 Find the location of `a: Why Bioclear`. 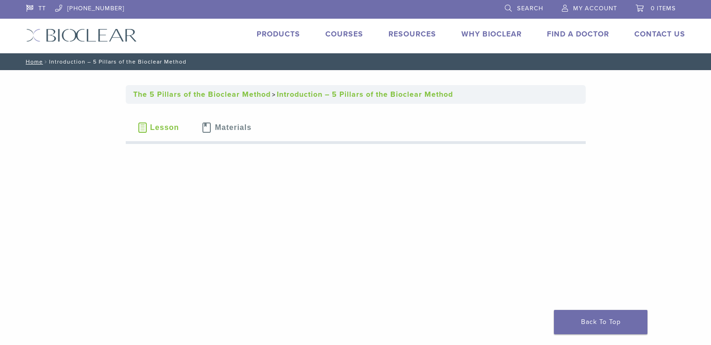

a: Why Bioclear is located at coordinates (492, 34).